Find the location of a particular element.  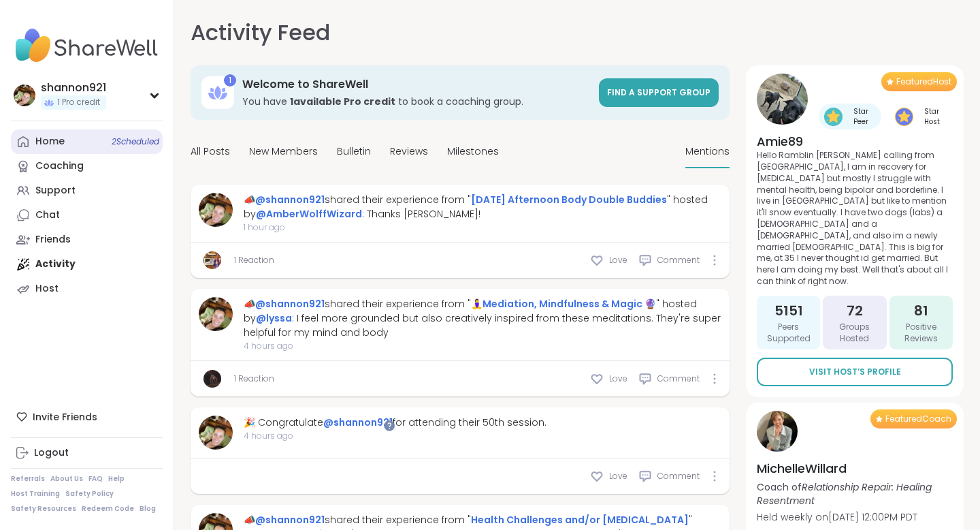

span: 1 Pro credit is located at coordinates (78, 102).